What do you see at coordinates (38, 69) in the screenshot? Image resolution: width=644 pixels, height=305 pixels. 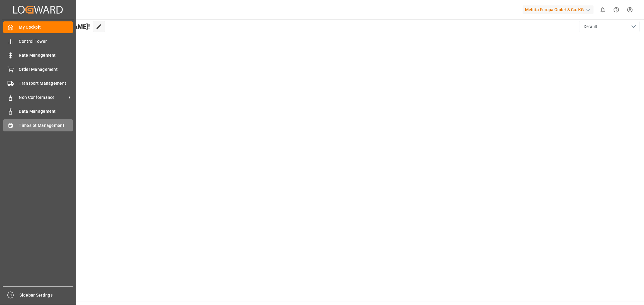 I see `a: Order Management` at bounding box center [38, 69].